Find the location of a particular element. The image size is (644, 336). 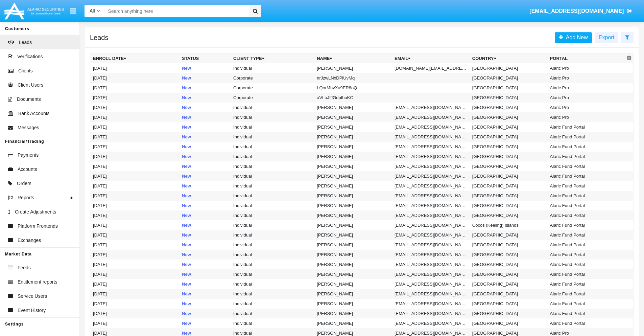

h5: Leads is located at coordinates (99, 37).